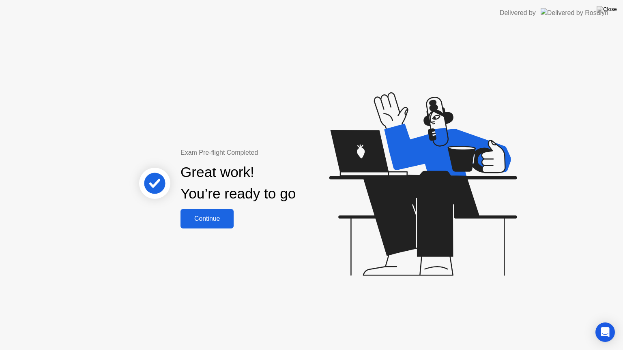 The image size is (623, 350). I want to click on div: Exam Pre-flight Completed, so click(264, 153).